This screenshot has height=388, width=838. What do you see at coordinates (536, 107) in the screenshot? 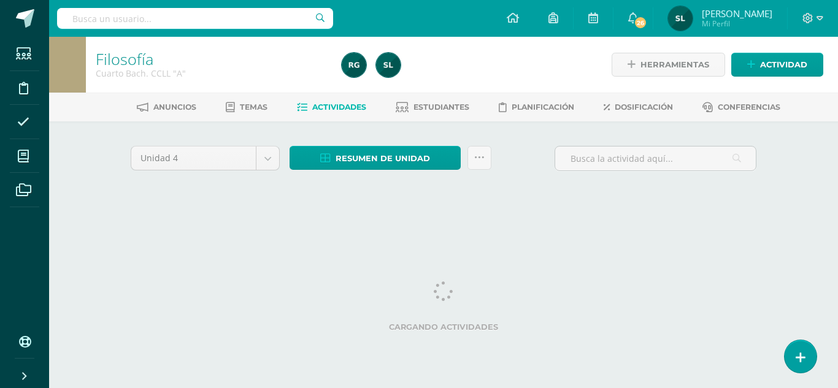
I see `a: Planificación` at bounding box center [536, 107].